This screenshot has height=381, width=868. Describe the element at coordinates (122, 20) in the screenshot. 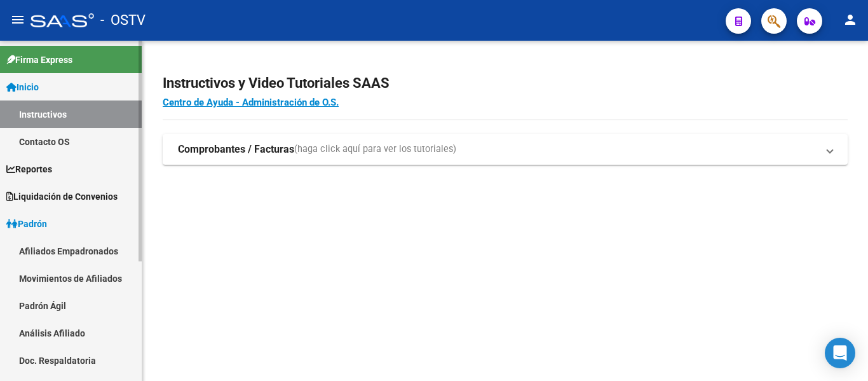

I see `span: - OSTV` at that location.